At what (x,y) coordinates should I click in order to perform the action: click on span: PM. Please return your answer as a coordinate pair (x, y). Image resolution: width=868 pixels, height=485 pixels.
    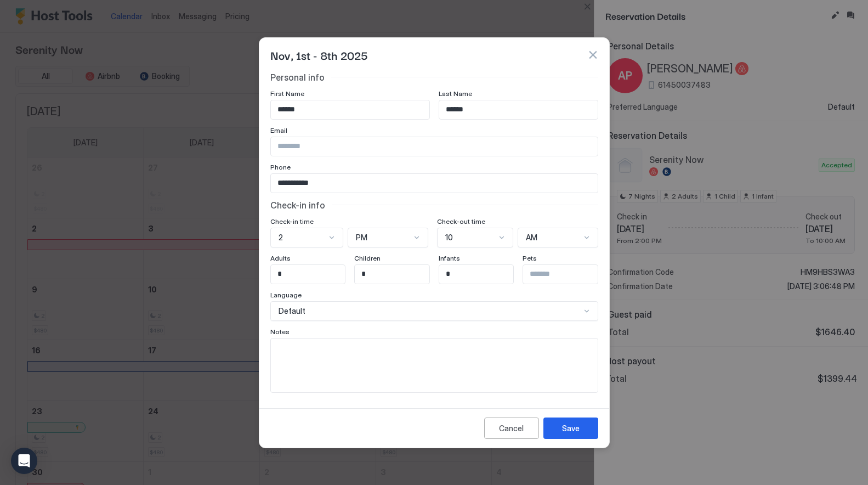
    Looking at the image, I should click on (361, 237).